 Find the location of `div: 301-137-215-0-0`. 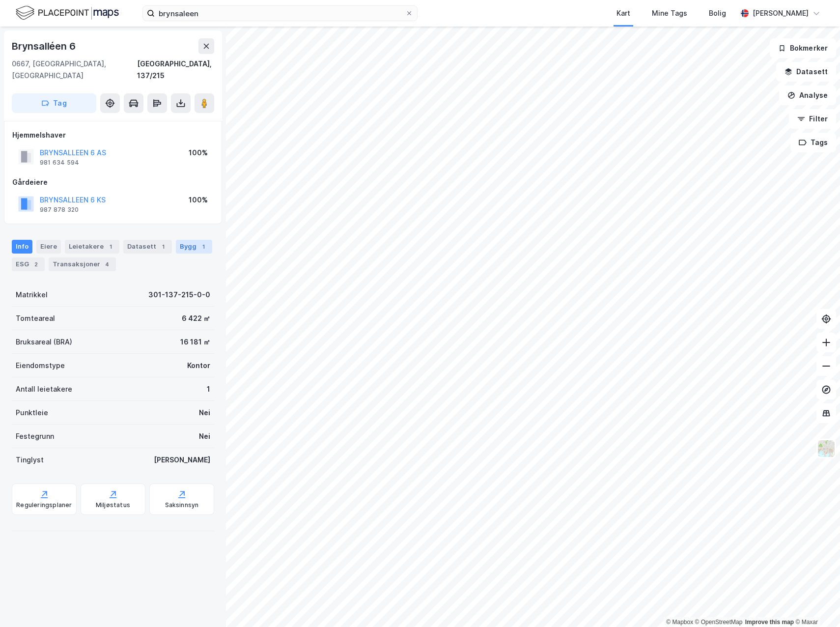

div: 301-137-215-0-0 is located at coordinates (179, 294).